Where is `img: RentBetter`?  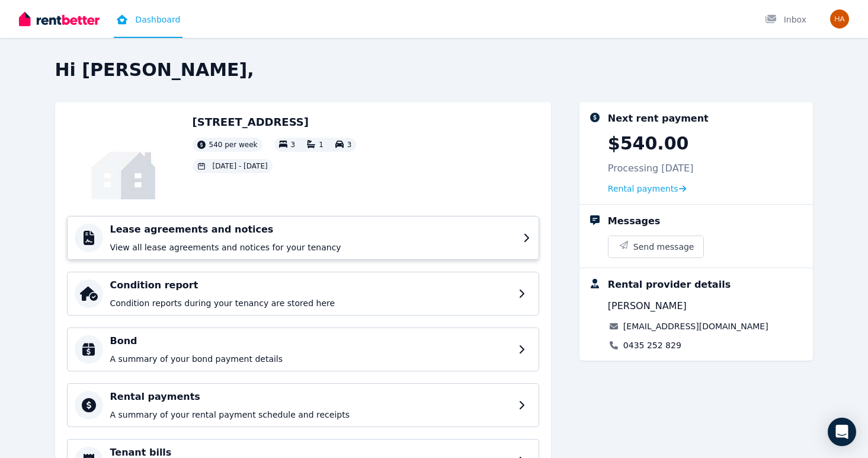 img: RentBetter is located at coordinates (59, 19).